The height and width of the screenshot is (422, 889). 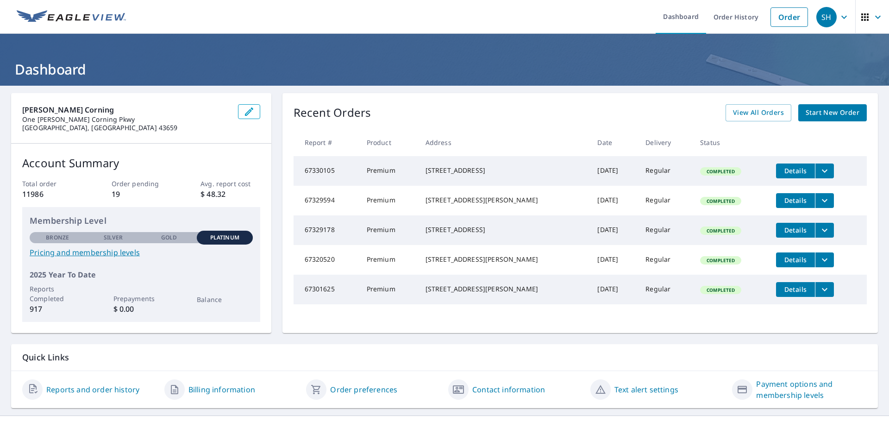 I want to click on p: Membership Level, so click(x=141, y=220).